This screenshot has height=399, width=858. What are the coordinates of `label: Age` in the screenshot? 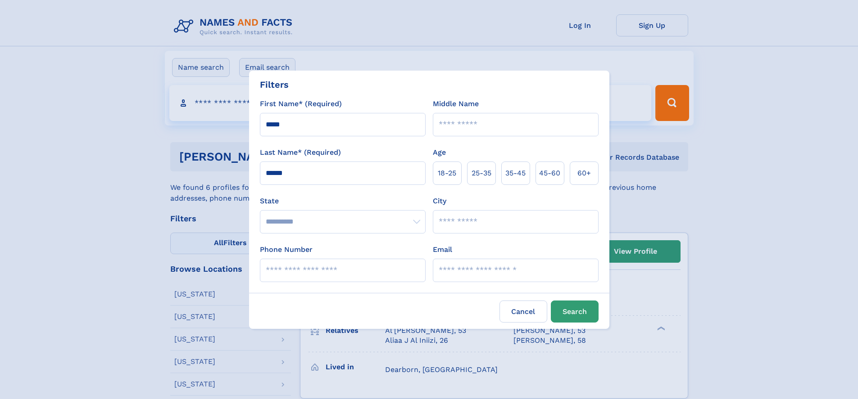 It's located at (439, 153).